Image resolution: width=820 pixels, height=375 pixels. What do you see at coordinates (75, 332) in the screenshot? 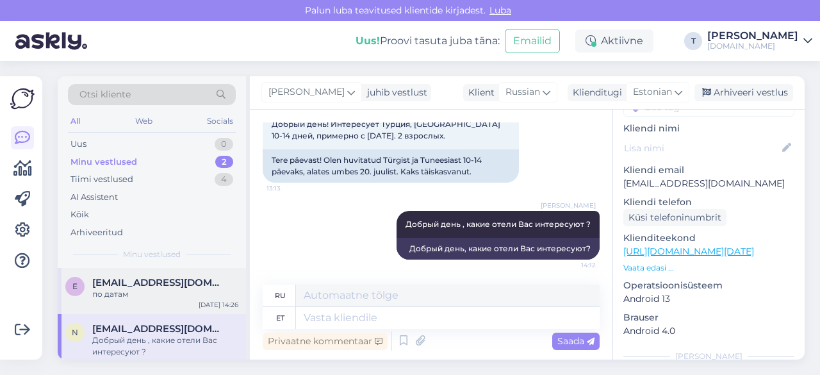
I see `span: n` at bounding box center [75, 332].